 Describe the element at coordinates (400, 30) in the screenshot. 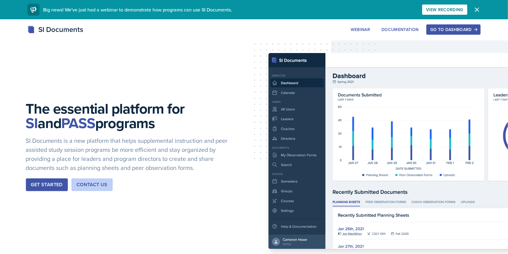

I see `div: Documentation` at that location.